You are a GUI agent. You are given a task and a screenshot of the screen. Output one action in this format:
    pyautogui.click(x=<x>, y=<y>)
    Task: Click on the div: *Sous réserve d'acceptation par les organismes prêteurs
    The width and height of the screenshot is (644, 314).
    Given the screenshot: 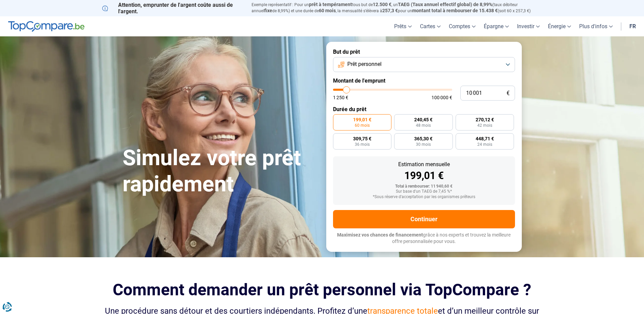 What is the action you would take?
    pyautogui.click(x=424, y=197)
    